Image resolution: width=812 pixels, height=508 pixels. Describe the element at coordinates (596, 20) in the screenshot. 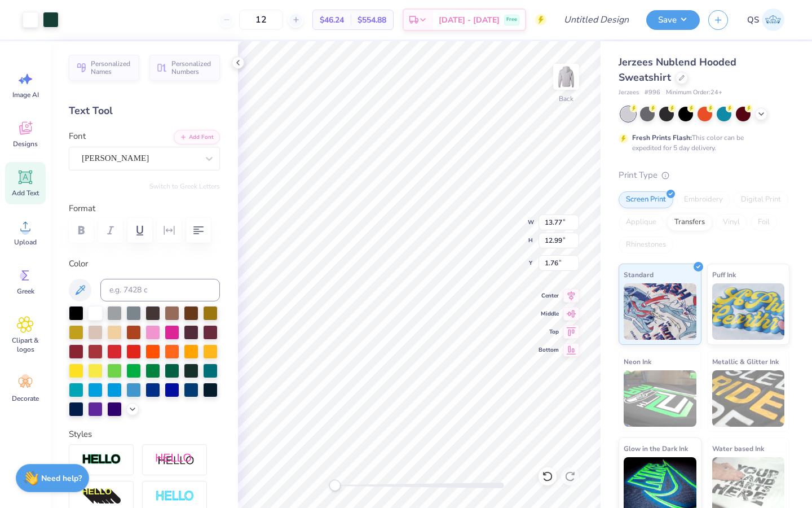

I see `input: Untitled Design` at that location.